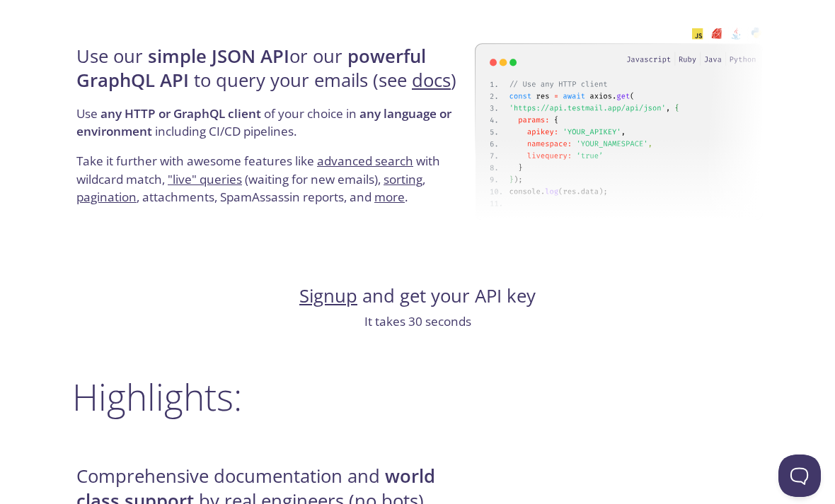 This screenshot has width=835, height=504. Describe the element at coordinates (365, 161) in the screenshot. I see `a: advanced search` at that location.